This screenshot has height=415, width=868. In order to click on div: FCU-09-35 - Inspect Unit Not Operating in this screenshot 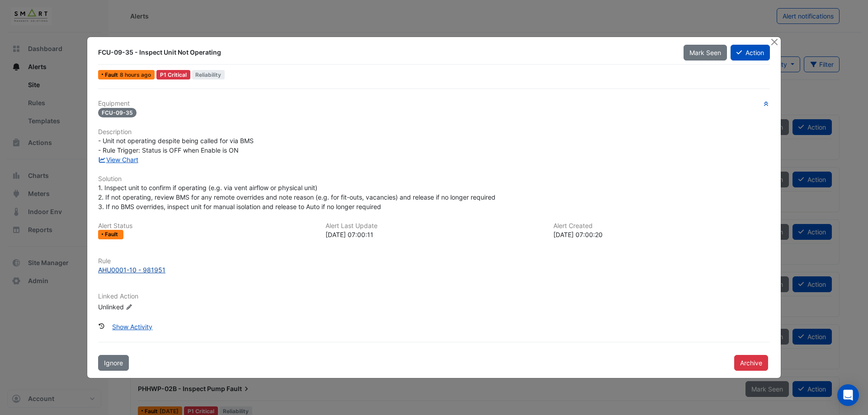, I will do `click(385, 52)`.